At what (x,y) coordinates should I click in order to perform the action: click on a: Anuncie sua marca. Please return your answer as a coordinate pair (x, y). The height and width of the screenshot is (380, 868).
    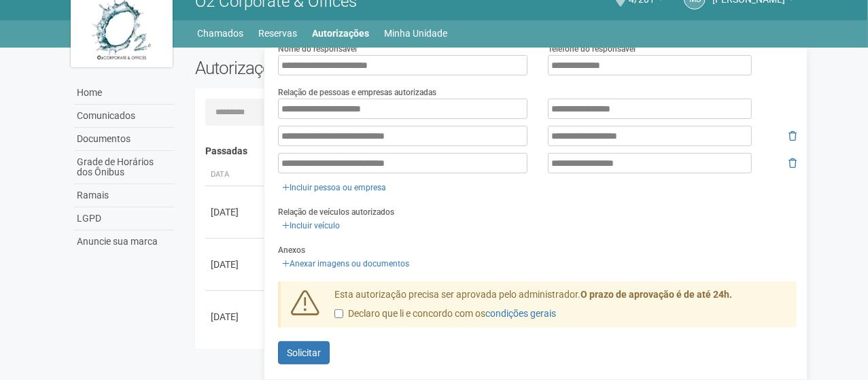
    Looking at the image, I should click on (124, 241).